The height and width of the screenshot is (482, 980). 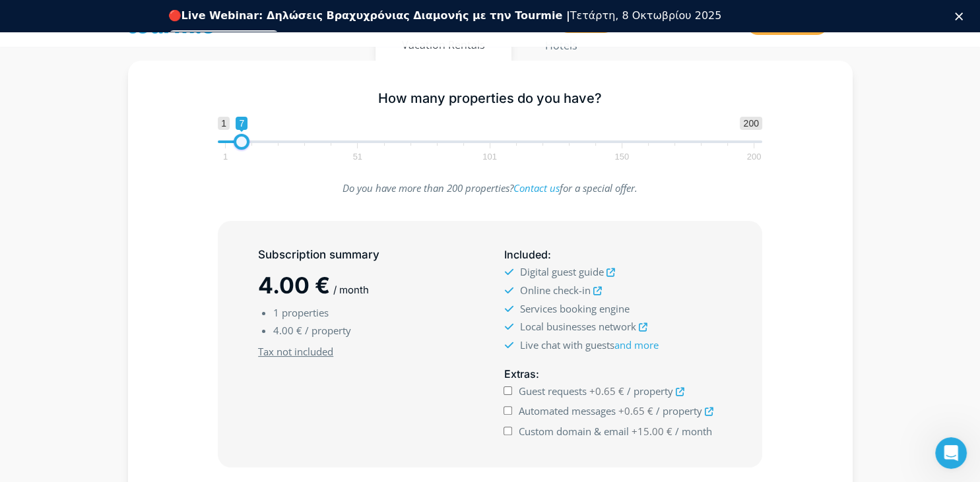 What do you see at coordinates (635, 345) in the screenshot?
I see `a: and more` at bounding box center [635, 345].